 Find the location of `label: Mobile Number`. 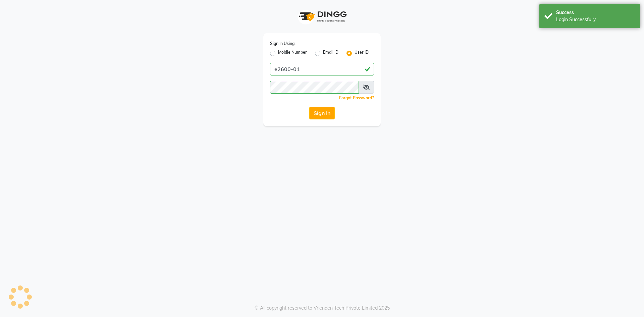

label: Mobile Number is located at coordinates (292, 53).